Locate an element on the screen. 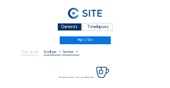 This screenshot has width=170, height=88. a: C-SITE Logo is located at coordinates (85, 14).